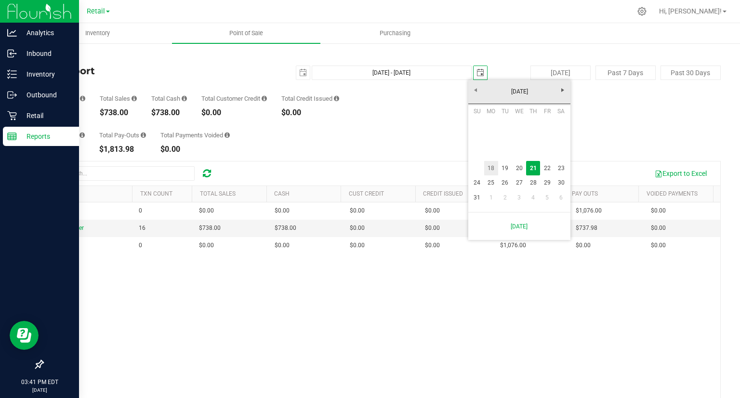 The height and width of the screenshot is (398, 740). Describe the element at coordinates (46, 53) in the screenshot. I see `p: Inbound` at that location.